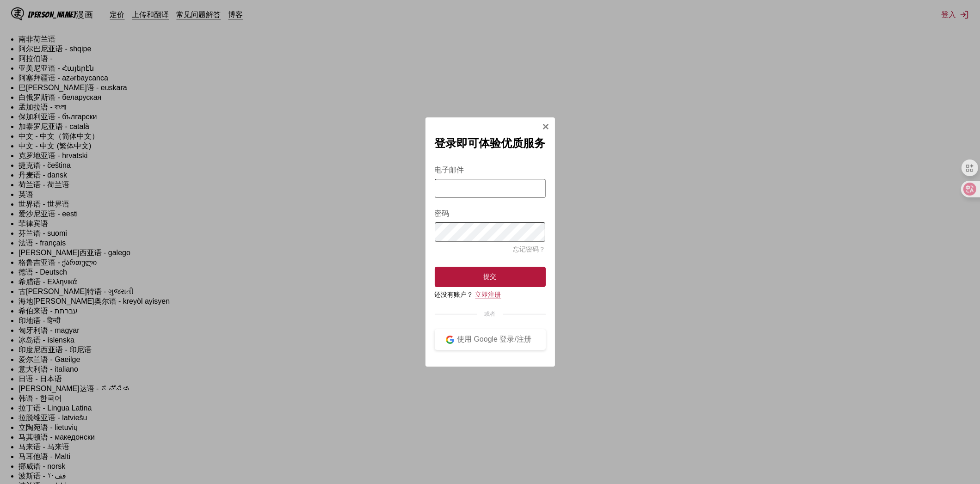 The height and width of the screenshot is (484, 980). What do you see at coordinates (489, 294) in the screenshot?
I see `font: 立即注册` at bounding box center [489, 294].